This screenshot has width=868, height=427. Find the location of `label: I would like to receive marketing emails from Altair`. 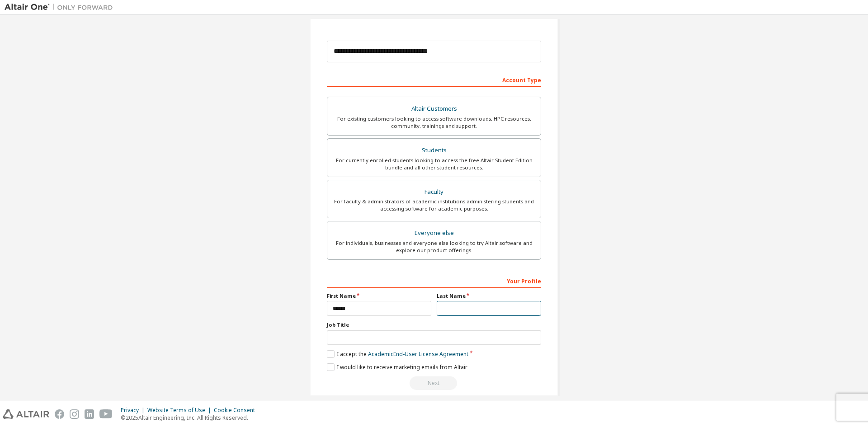

label: I would like to receive marketing emails from Altair is located at coordinates (397, 367).